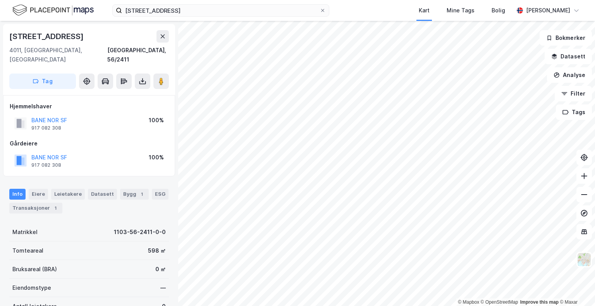 Image resolution: width=595 pixels, height=306 pixels. What do you see at coordinates (468, 302) in the screenshot?
I see `a: Mapbox` at bounding box center [468, 302].